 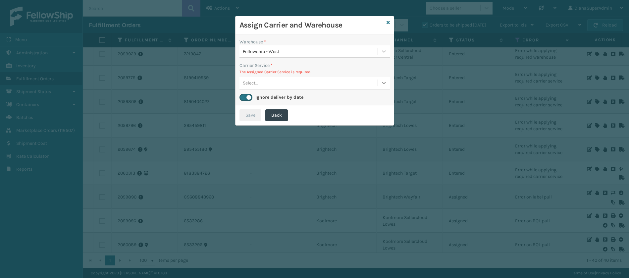 I want to click on p: The Assigned Carrier Service is required., so click(x=315, y=72).